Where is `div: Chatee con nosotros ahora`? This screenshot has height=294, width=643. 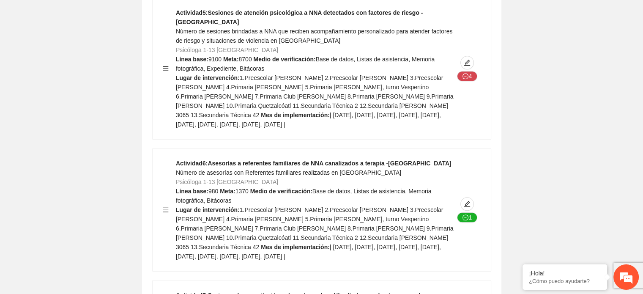 div: Chatee con nosotros ahora is located at coordinates (93, 49).